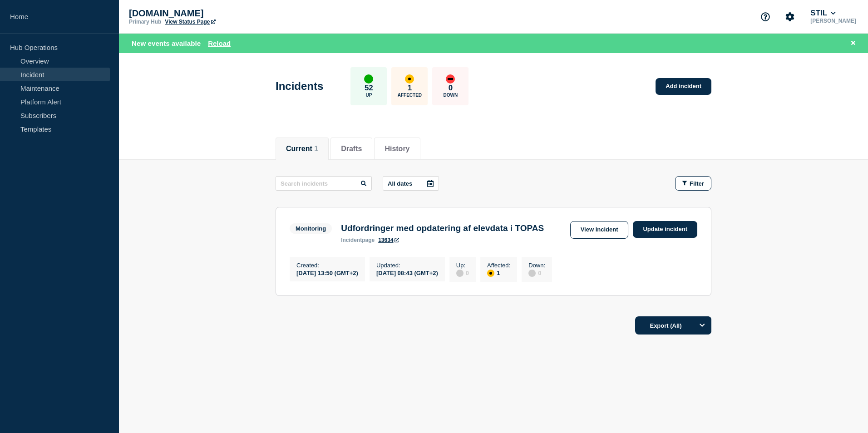 This screenshot has width=868, height=433. Describe the element at coordinates (166, 43) in the screenshot. I see `span: New events available` at that location.